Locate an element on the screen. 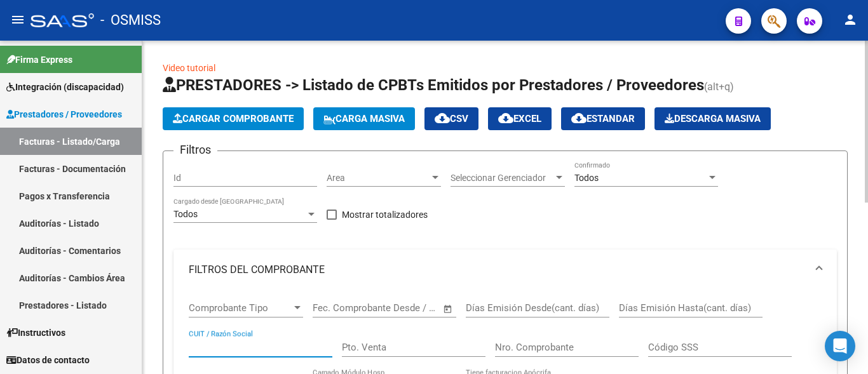 This screenshot has height=374, width=868. span: Mostrar totalizadores is located at coordinates (384, 214).